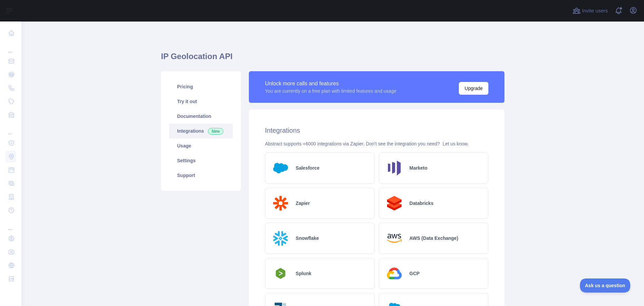 The image size is (644, 306). Describe the element at coordinates (201, 146) in the screenshot. I see `a: Usage` at that location.